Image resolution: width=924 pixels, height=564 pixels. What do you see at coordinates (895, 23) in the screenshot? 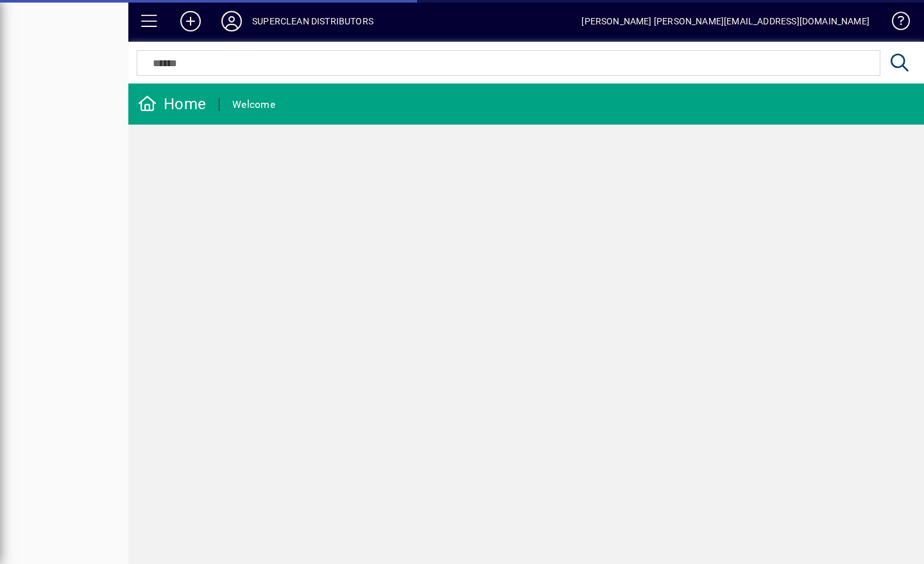
I see `a: Knowledge Base` at bounding box center [895, 23].